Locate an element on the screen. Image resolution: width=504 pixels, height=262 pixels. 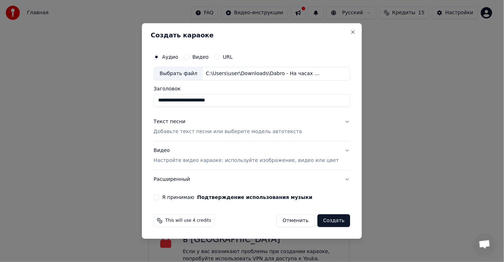
p: Настройте видео караоке: используйте изображение, видео или цвет is located at coordinates (246, 160).